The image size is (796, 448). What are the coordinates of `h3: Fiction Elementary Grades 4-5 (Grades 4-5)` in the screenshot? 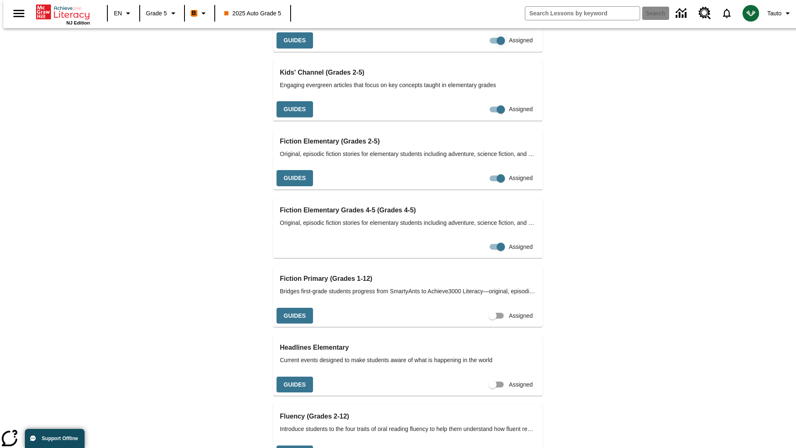 It's located at (408, 210).